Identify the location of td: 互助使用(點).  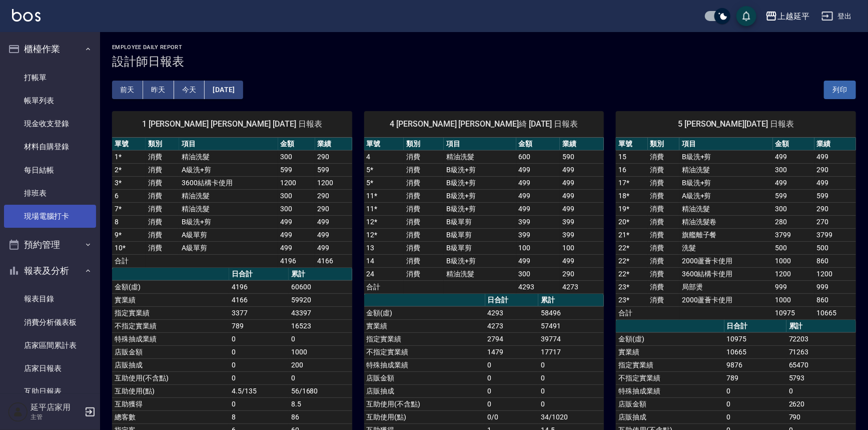
(171, 391).